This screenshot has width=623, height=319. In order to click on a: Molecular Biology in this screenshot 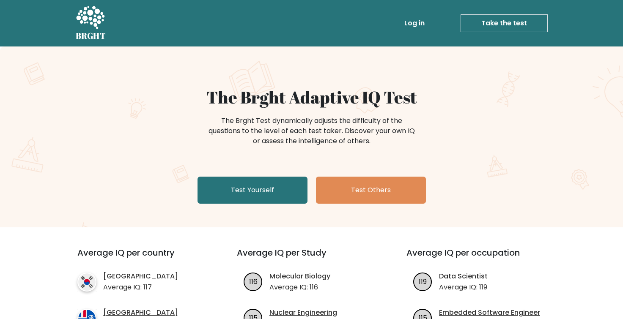, I will do `click(300, 276)`.